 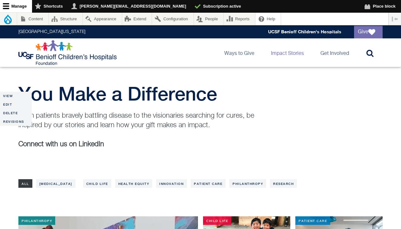 I want to click on button: Vertical orientation, so click(x=395, y=19).